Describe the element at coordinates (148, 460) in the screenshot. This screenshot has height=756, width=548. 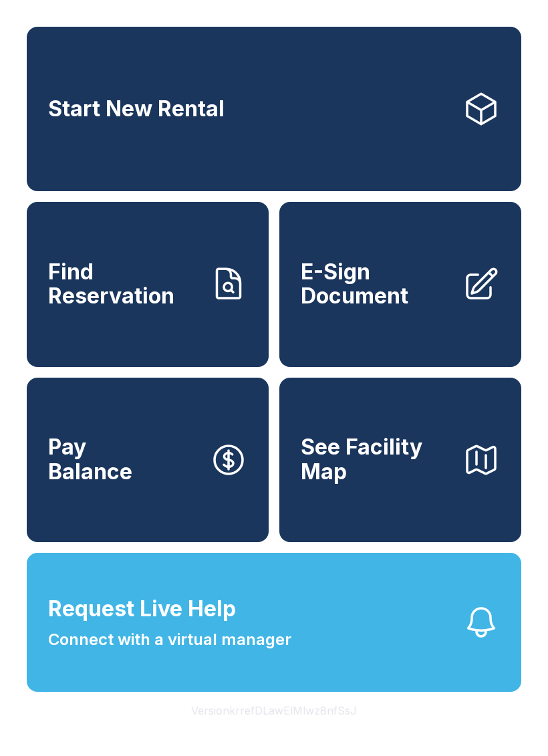
I see `button: PayBalance` at that location.